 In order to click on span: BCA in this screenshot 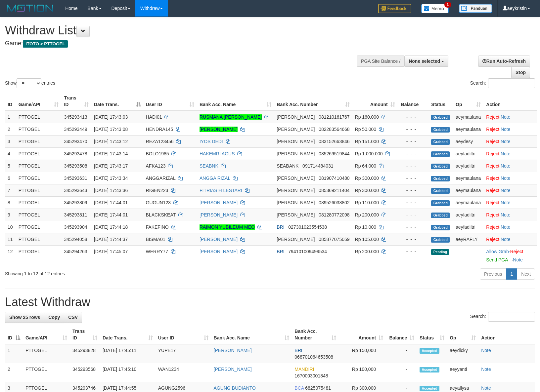, I will do `click(299, 388)`.